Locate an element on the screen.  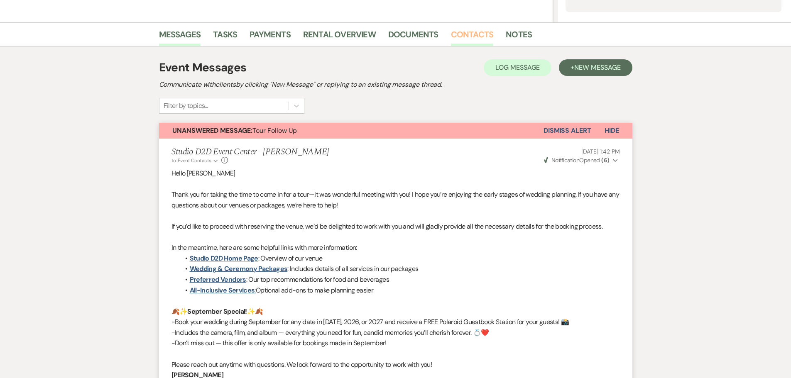
a: Notes is located at coordinates (519, 37).